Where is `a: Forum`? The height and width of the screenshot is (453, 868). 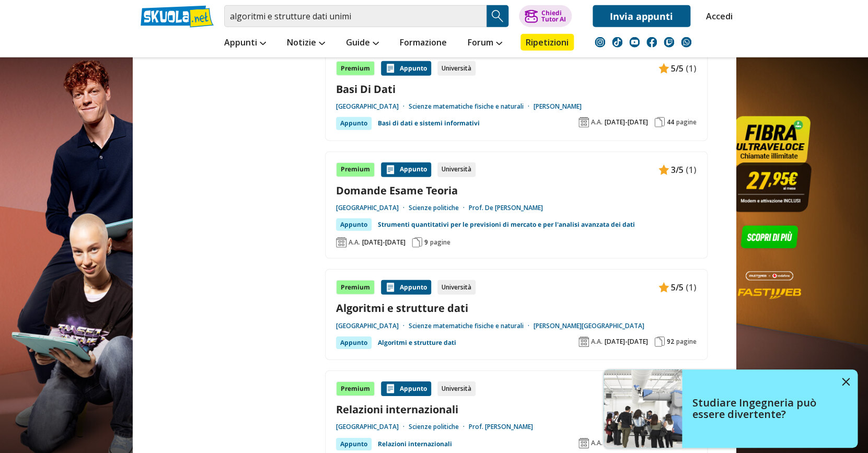
a: Forum is located at coordinates (485, 43).